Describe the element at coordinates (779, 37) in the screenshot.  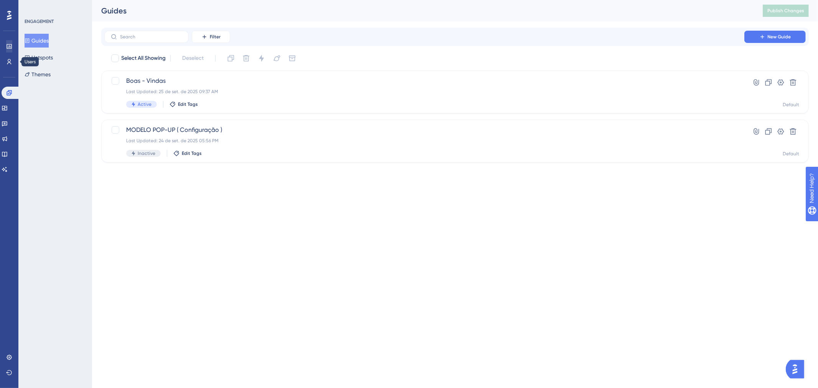
I see `span: New Guide` at that location.